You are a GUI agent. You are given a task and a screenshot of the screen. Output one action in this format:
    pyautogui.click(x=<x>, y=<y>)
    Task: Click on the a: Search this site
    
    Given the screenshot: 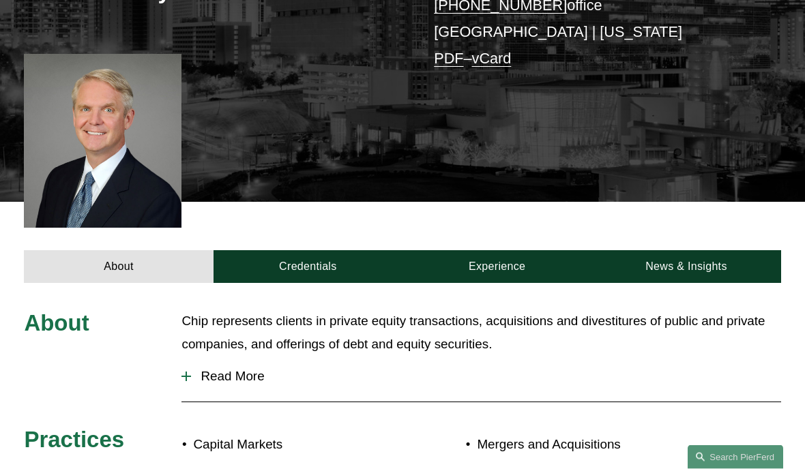 What is the action you would take?
    pyautogui.click(x=735, y=457)
    